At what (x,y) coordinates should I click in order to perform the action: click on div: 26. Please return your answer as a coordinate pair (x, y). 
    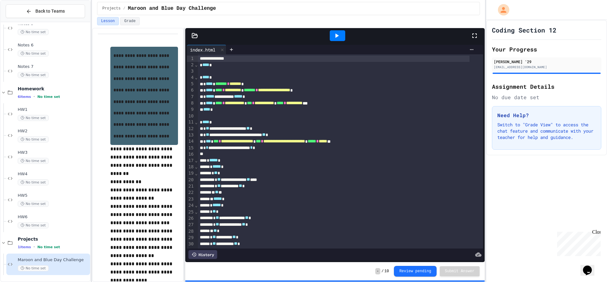
    Looking at the image, I should click on (191, 219).